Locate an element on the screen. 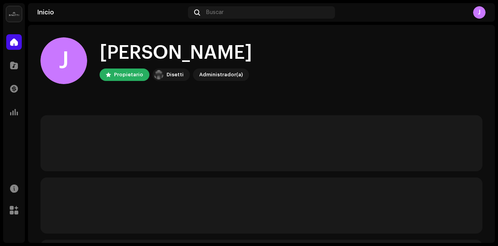 The width and height of the screenshot is (498, 246). div: Administrador(a) is located at coordinates (221, 75).